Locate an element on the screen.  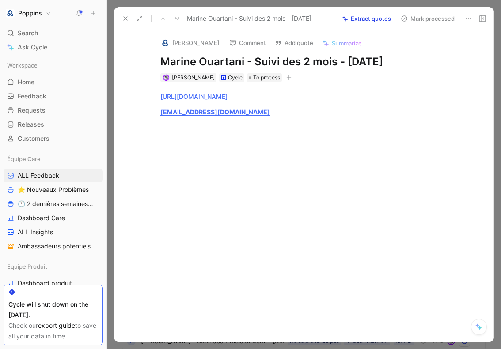
div: Workspace is located at coordinates (53, 65).